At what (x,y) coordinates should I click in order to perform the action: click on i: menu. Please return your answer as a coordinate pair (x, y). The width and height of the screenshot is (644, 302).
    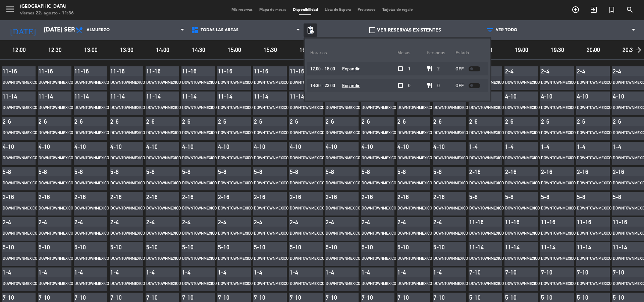
    Looking at the image, I should click on (10, 9).